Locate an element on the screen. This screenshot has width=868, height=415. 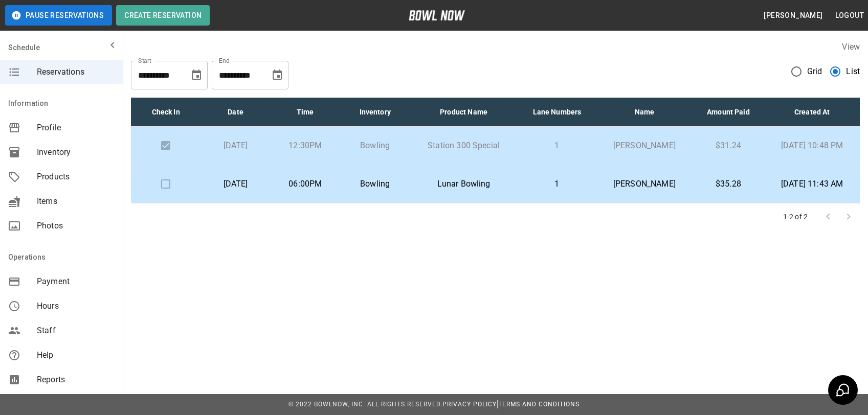
span: Reservations is located at coordinates (76, 72).